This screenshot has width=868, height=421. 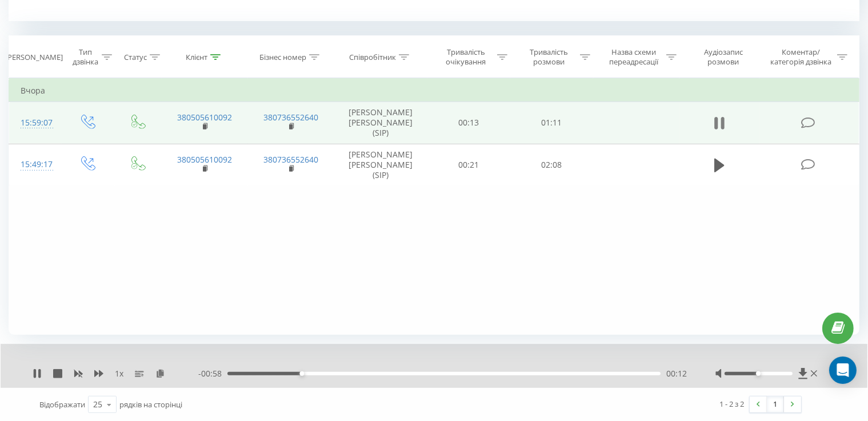 I want to click on td: 00:13, so click(x=469, y=123).